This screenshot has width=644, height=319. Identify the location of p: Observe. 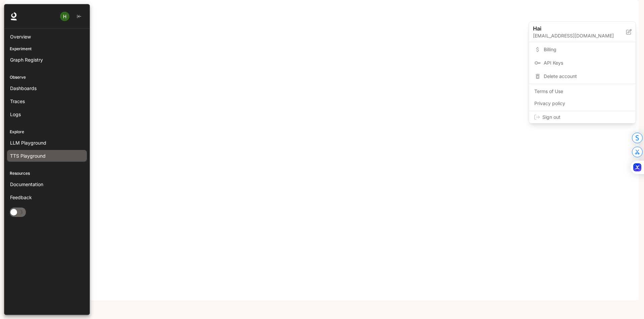
(47, 78).